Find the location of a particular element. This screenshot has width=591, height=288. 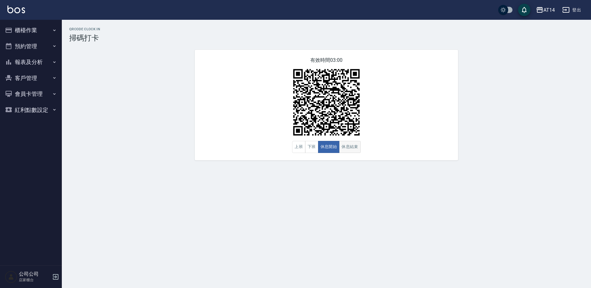

div: 有效時間 03:00 is located at coordinates (326, 105).